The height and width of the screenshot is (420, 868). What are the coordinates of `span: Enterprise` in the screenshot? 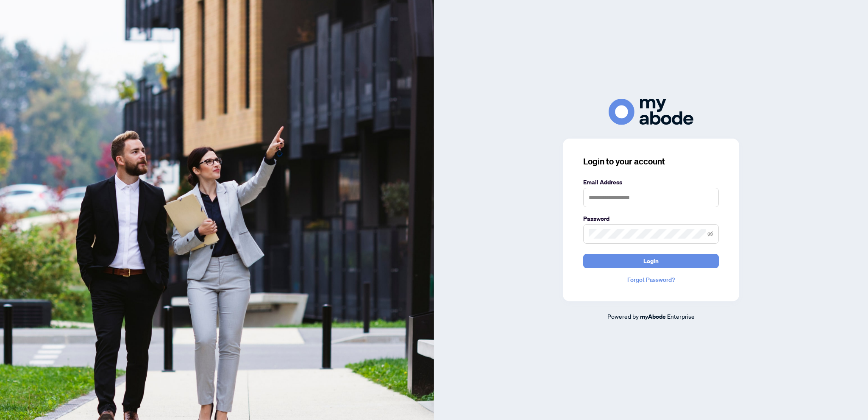 It's located at (681, 316).